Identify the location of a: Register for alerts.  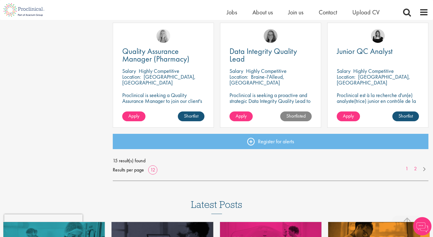
(271, 141).